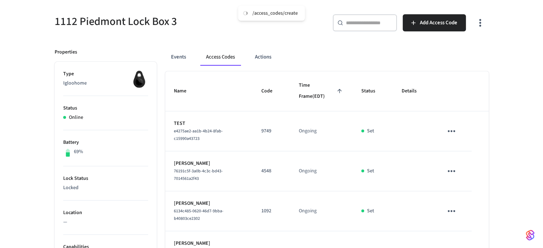 This screenshot has width=543, height=248. What do you see at coordinates (209, 124) in the screenshot?
I see `p: TEST` at bounding box center [209, 124].